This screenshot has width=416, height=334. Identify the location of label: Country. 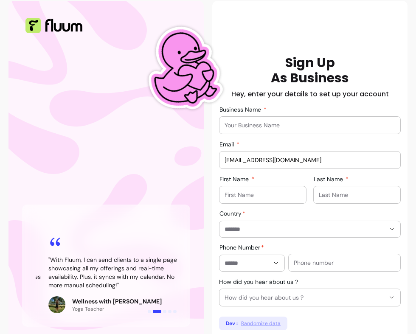
(234, 214).